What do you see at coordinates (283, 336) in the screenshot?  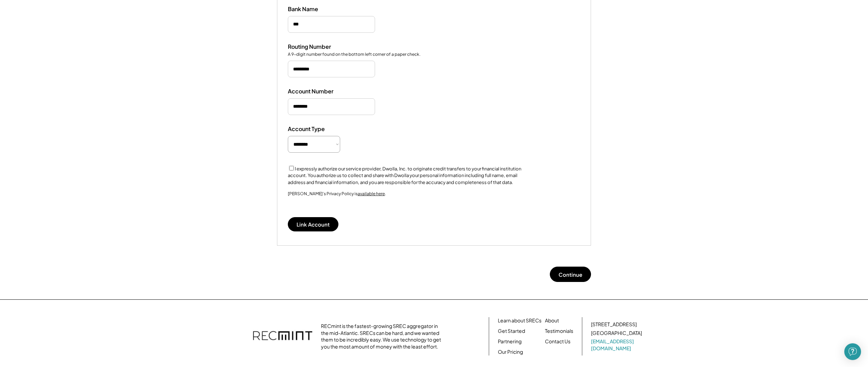 I see `img: recmint-logotype%403x.png` at bounding box center [283, 336].